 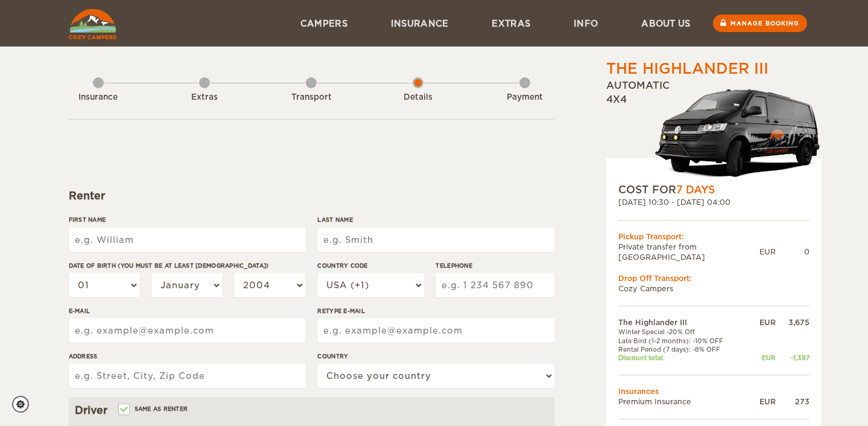 What do you see at coordinates (495, 265) in the screenshot?
I see `label: Telephone` at bounding box center [495, 265].